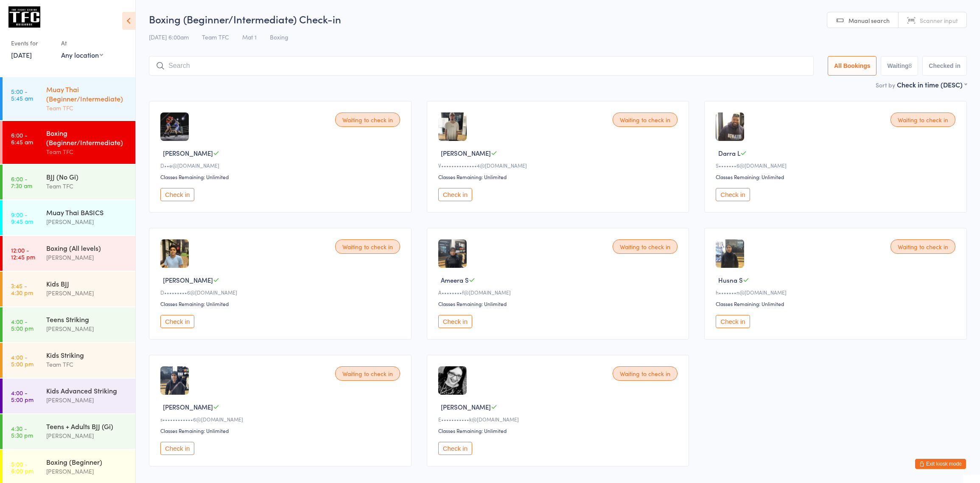 The height and width of the screenshot is (483, 980). What do you see at coordinates (87, 212) in the screenshot?
I see `div: Muay Thai BASICS` at bounding box center [87, 212].